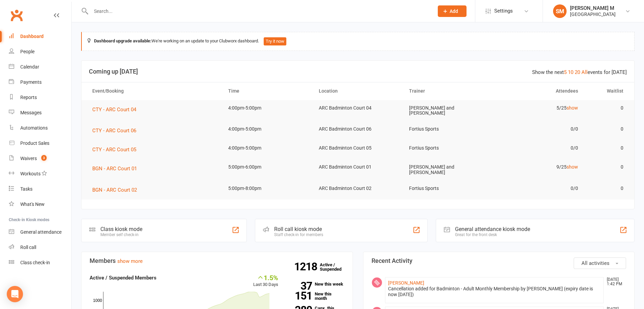 The image size is (644, 309). What do you see at coordinates (600, 263) in the screenshot?
I see `button: All activities` at bounding box center [600, 263].